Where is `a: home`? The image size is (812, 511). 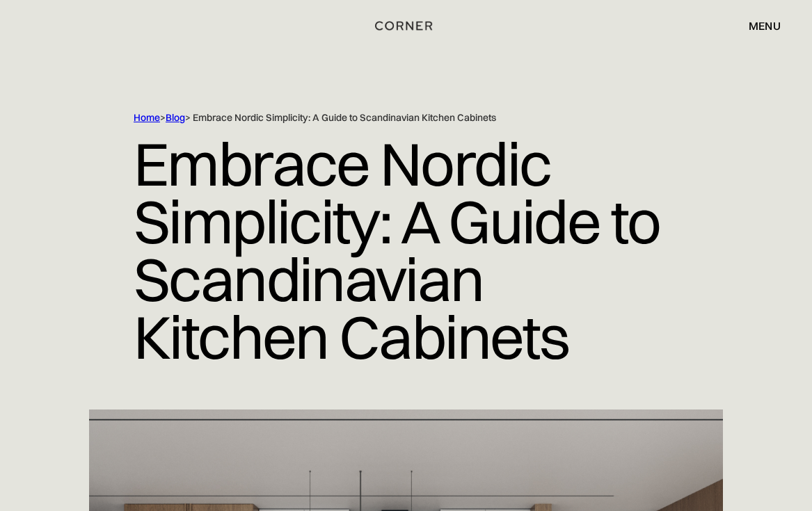 a: home is located at coordinates (405, 26).